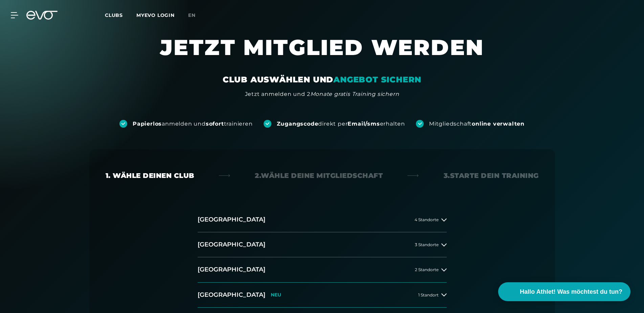 The image size is (644, 313). Describe the element at coordinates (341, 124) in the screenshot. I see `div: direkt per erhalten` at that location.